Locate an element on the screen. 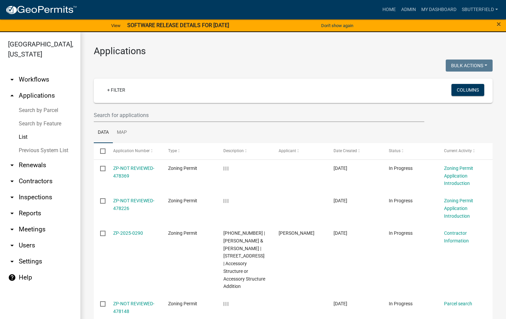 The width and height of the screenshot is (506, 319). input: Search for applications is located at coordinates (259, 115).